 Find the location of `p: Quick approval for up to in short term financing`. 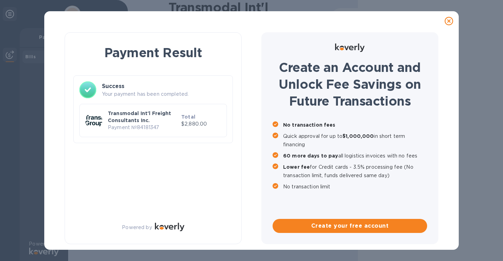

p: Quick approval for up to in short term financing is located at coordinates (355, 141).